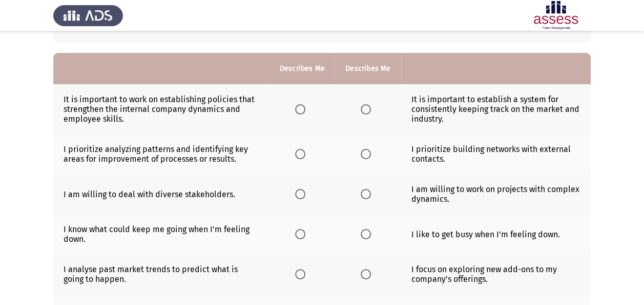 The width and height of the screenshot is (644, 305). Describe the element at coordinates (162, 274) in the screenshot. I see `td: I analyse past market trends to predict what is going to happen.` at that location.